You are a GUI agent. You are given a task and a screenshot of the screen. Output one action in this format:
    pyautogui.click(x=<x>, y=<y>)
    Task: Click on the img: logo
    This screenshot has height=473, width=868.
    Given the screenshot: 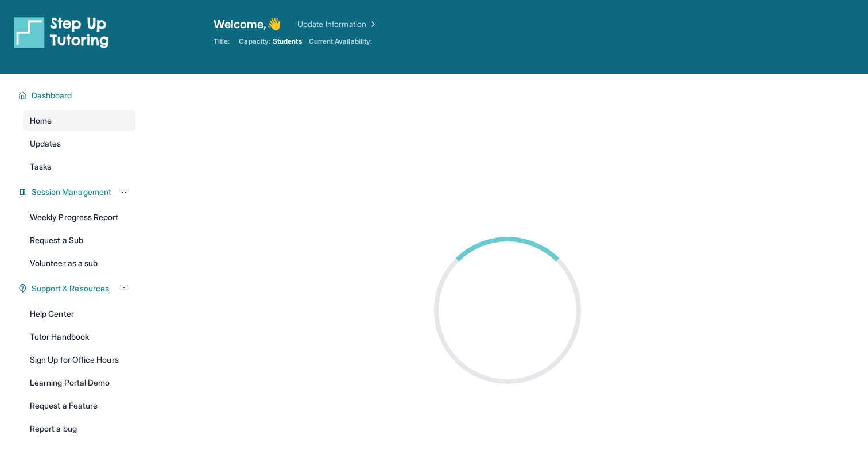 What is the action you would take?
    pyautogui.click(x=61, y=32)
    